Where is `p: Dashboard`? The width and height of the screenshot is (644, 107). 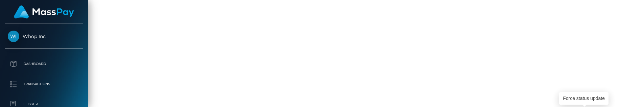
p: Dashboard is located at coordinates (44, 64).